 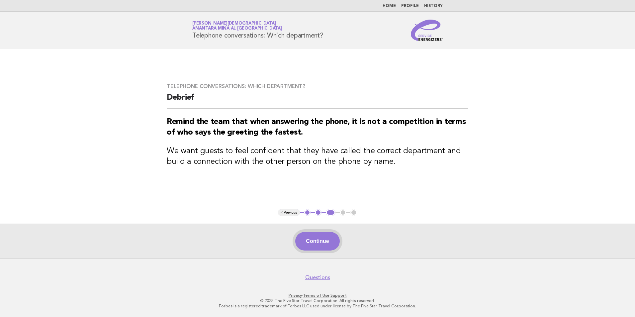 I want to click on a: Support, so click(x=338, y=295).